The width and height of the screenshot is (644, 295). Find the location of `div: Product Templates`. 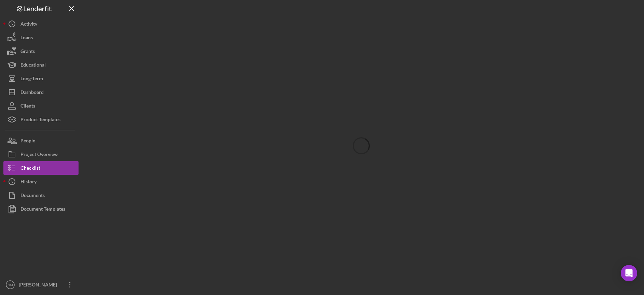

div: Product Templates is located at coordinates (41, 120).